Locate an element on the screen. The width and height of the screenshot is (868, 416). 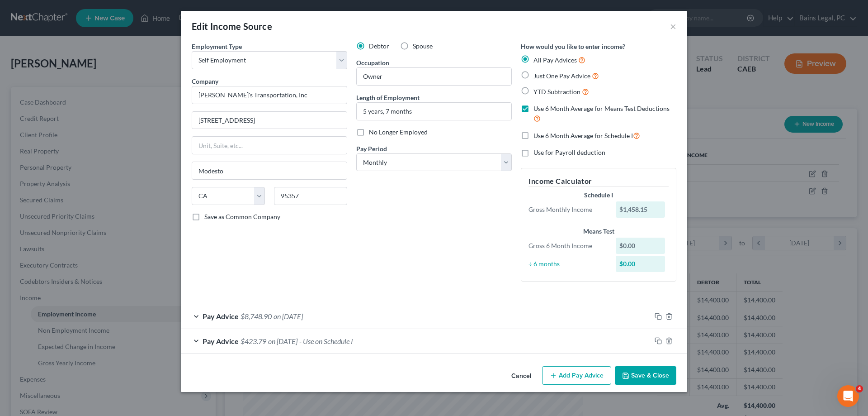
span: Use 6 Month Average for Means Test Deductions is located at coordinates (601, 108).